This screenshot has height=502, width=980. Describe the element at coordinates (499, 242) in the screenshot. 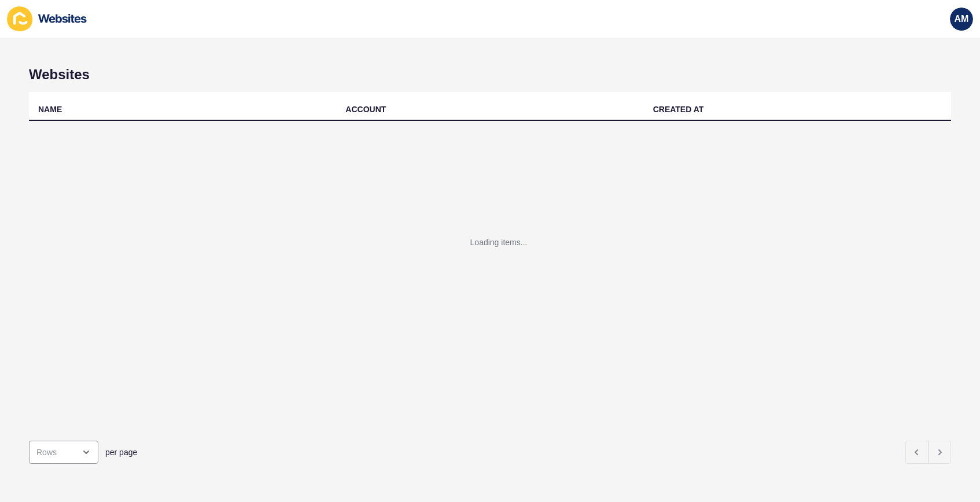

I see `div: Loading items...` at that location.